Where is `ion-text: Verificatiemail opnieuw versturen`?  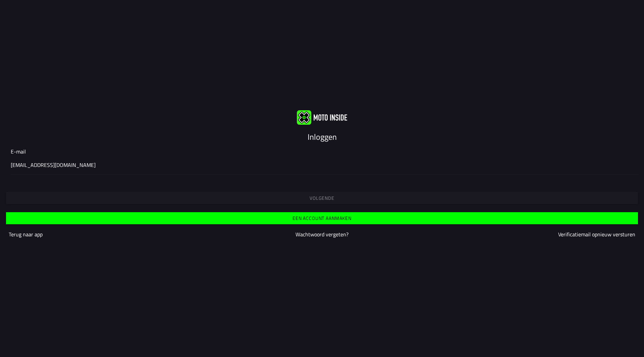
ion-text: Verificatiemail opnieuw versturen is located at coordinates (597, 234).